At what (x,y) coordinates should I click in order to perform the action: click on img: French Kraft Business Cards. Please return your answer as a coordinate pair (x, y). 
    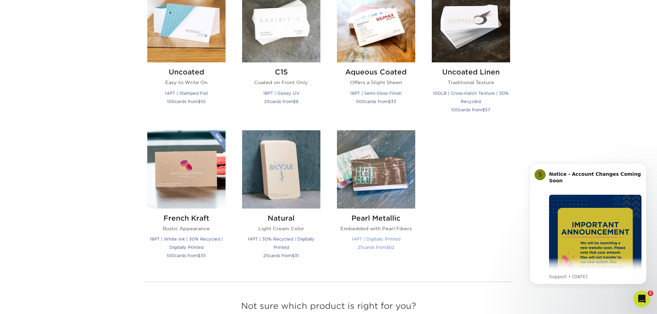
    Looking at the image, I should click on (186, 169).